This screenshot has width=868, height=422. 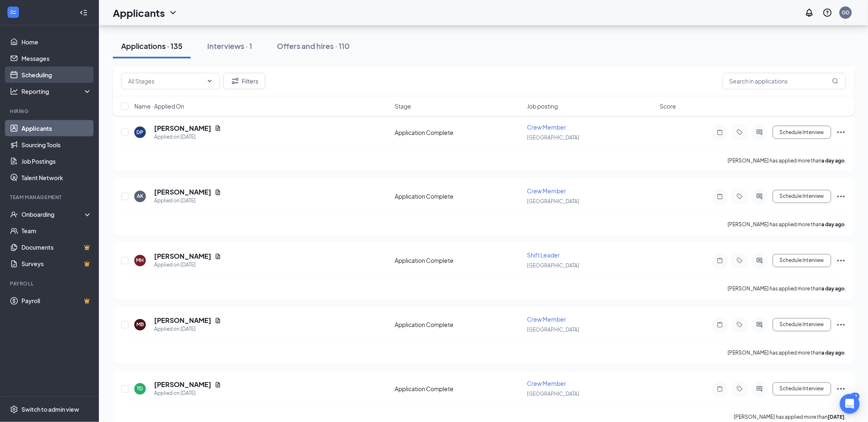 I want to click on a: SurveysCrown, so click(x=56, y=264).